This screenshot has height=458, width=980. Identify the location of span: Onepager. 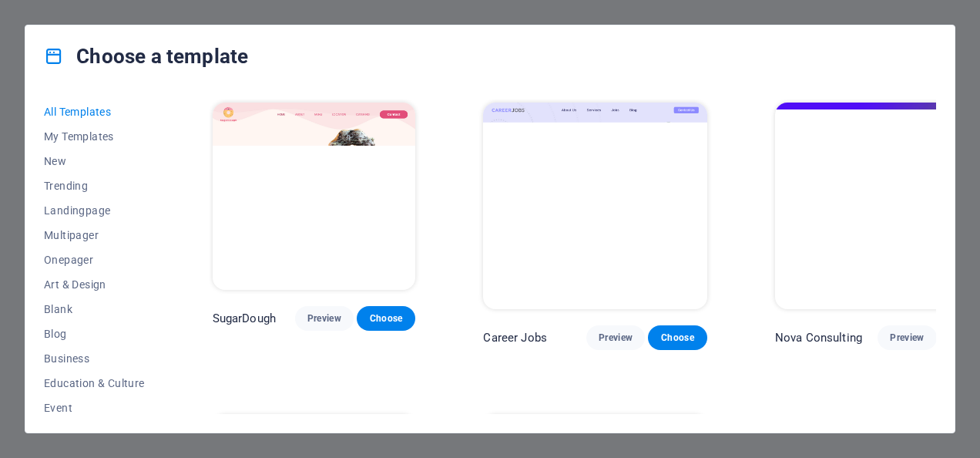
(94, 260).